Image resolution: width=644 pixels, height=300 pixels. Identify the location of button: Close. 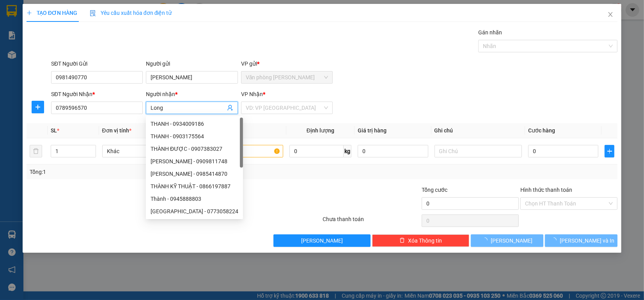
(610, 15).